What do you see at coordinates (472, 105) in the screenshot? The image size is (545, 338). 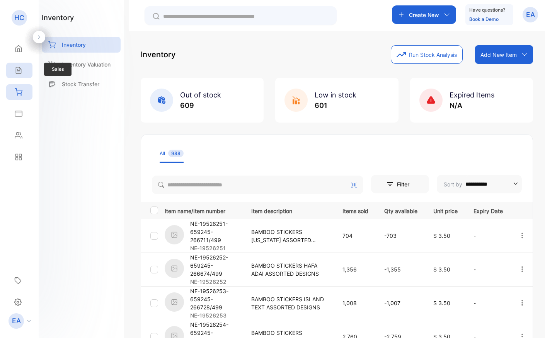 I see `p: N/A` at bounding box center [472, 105].